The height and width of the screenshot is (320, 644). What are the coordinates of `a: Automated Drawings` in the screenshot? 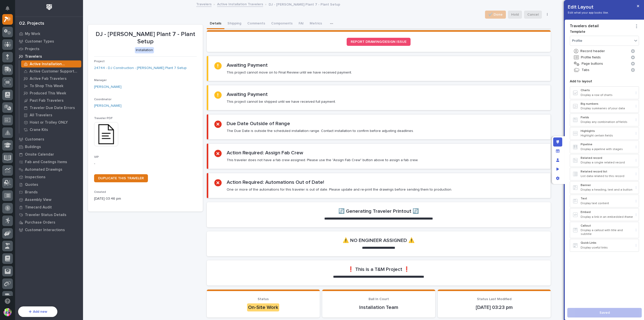 It's located at (49, 169).